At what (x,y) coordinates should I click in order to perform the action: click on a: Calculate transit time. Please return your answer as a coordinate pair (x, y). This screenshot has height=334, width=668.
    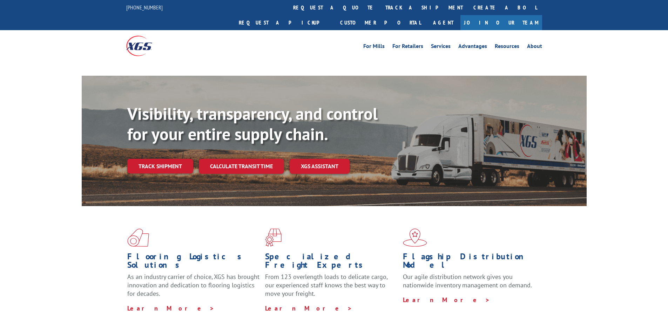
    Looking at the image, I should click on (241, 166).